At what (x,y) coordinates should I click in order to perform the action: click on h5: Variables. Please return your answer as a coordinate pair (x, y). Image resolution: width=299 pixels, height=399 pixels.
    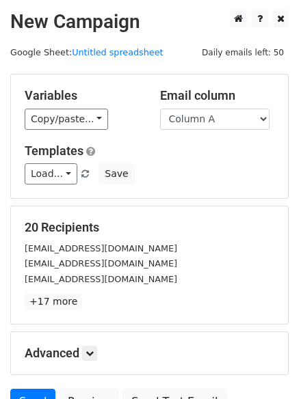
    Looking at the image, I should click on (82, 96).